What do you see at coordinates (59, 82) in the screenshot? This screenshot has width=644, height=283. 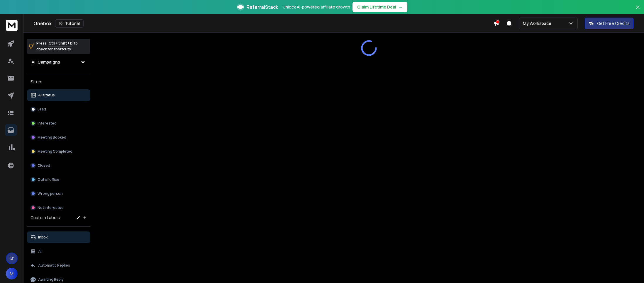 I see `h3: Filters` at bounding box center [59, 82].